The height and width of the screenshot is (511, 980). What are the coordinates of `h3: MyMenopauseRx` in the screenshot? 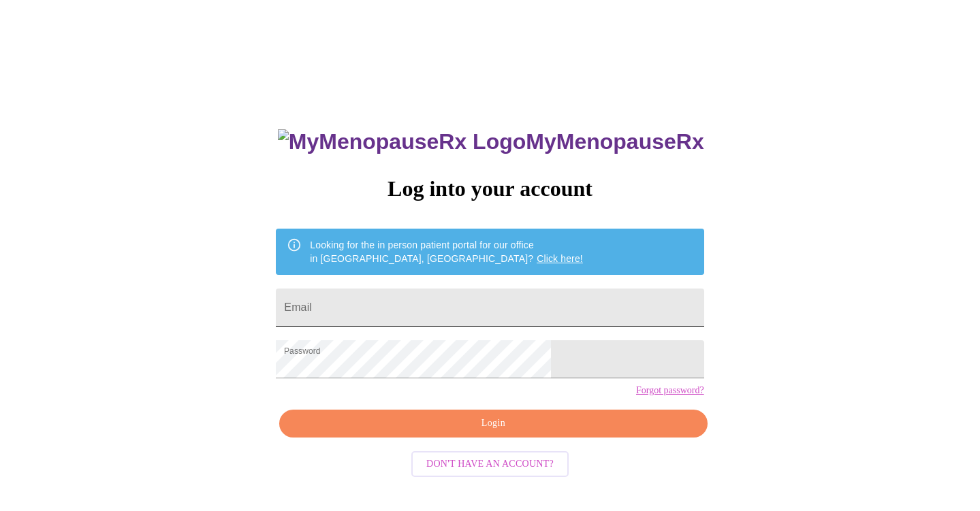 It's located at (490, 142).